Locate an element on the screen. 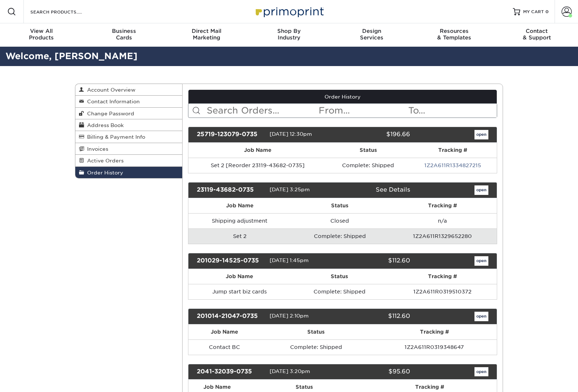 The image size is (578, 392). a: See Details is located at coordinates (392, 189).